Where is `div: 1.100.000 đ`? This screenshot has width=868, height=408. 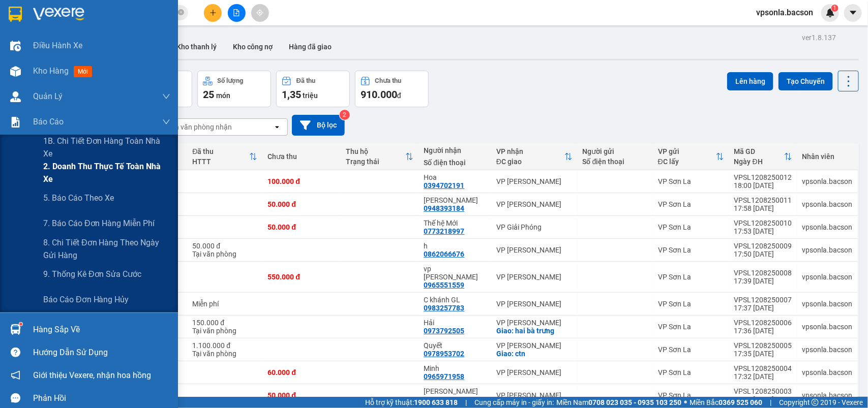 div: 1.100.000 đ is located at coordinates (225, 345).